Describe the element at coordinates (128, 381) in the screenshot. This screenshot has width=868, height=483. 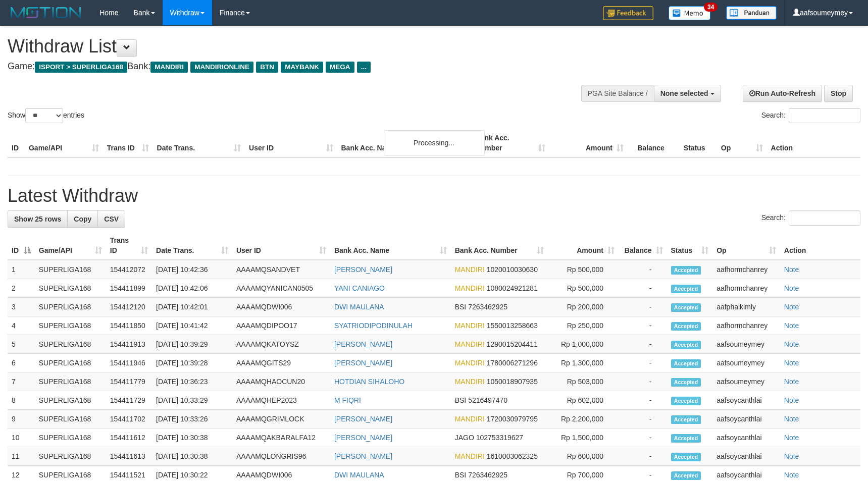
I see `td: 154411779` at that location.